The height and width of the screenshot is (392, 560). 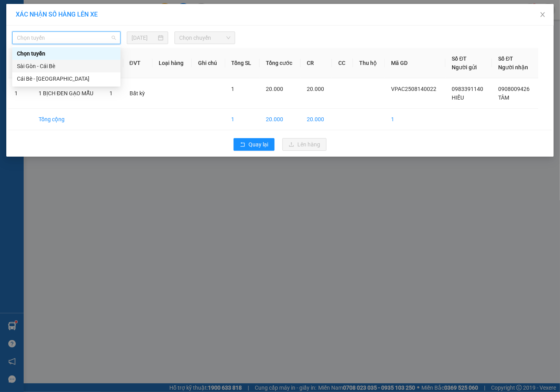 I want to click on th: CR, so click(x=316, y=63).